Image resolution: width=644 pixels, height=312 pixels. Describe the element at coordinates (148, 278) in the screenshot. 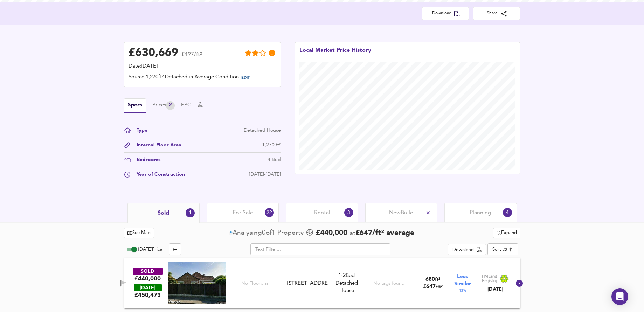

I see `div: £440,000` at that location.